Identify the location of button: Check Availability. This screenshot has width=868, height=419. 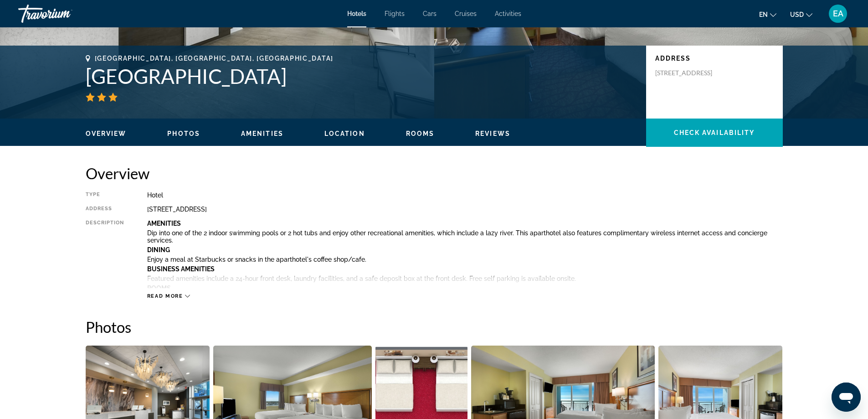
(714, 133).